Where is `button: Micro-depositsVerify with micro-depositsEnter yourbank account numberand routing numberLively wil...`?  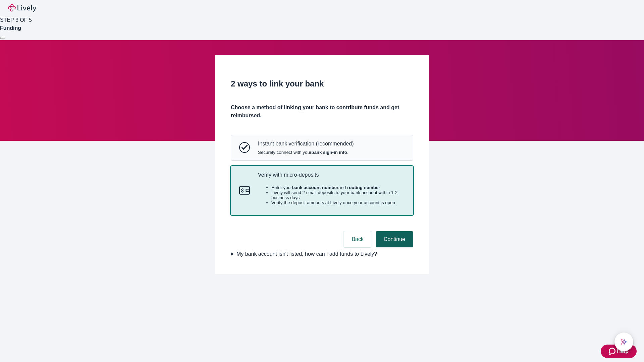 button: Micro-depositsVerify with micro-depositsEnter yourbank account numberand routing numberLively wil... is located at coordinates (322, 191).